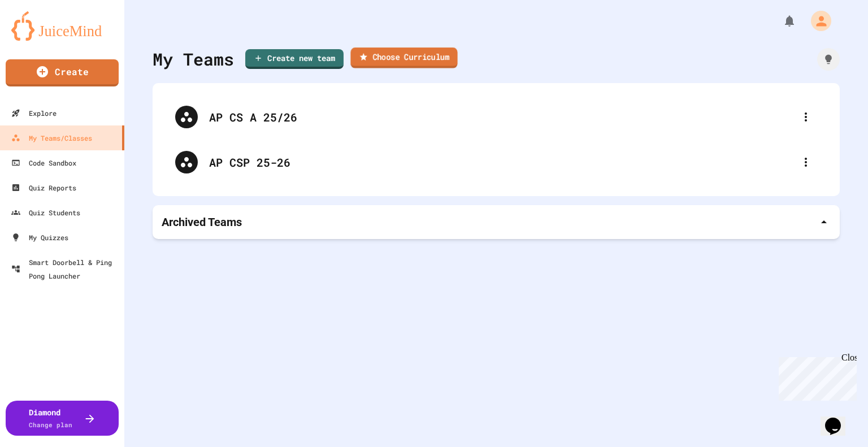 The width and height of the screenshot is (868, 447). Describe the element at coordinates (43, 163) in the screenshot. I see `div: Code Sandbox` at that location.